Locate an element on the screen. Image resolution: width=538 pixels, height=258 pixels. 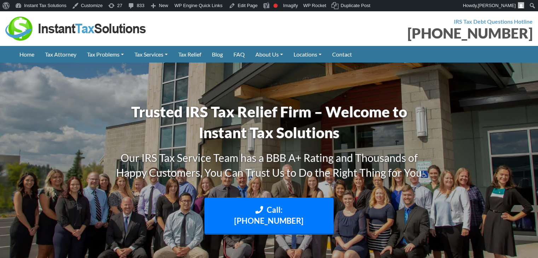
h1: Trusted IRS Tax Relief Firm – Welcome to Instant Tax Solutions is located at coordinates (269, 122).